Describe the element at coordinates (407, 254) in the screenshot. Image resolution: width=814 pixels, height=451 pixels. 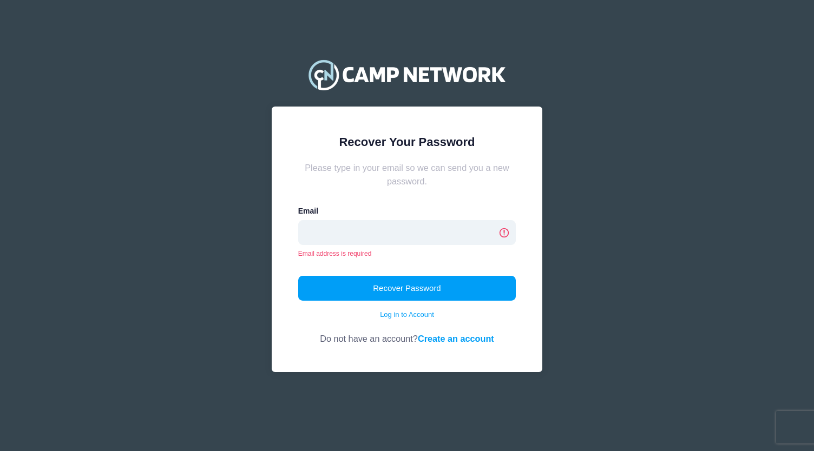
I see `div: Email address is required` at that location.